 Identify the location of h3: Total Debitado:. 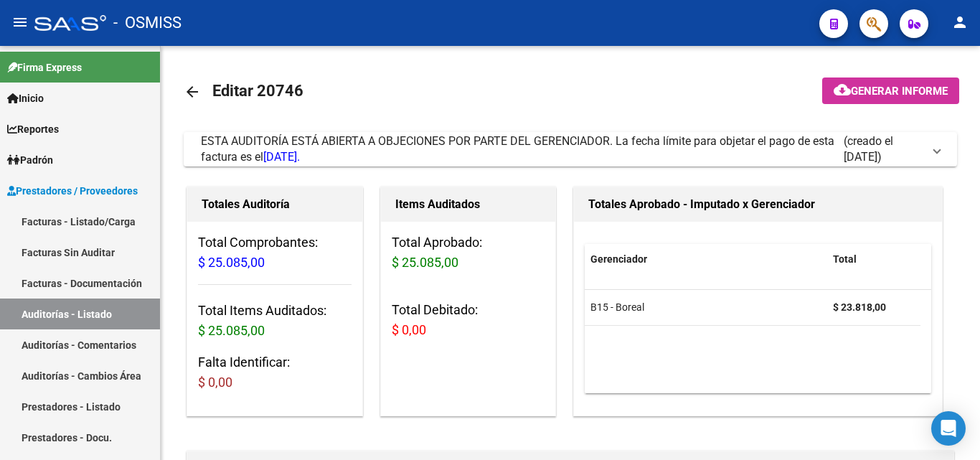
(468, 320).